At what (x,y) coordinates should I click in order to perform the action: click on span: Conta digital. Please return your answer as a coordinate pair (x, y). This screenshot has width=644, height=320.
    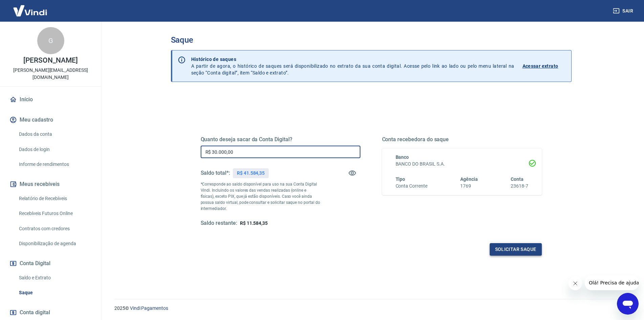
    Looking at the image, I should click on (35, 313).